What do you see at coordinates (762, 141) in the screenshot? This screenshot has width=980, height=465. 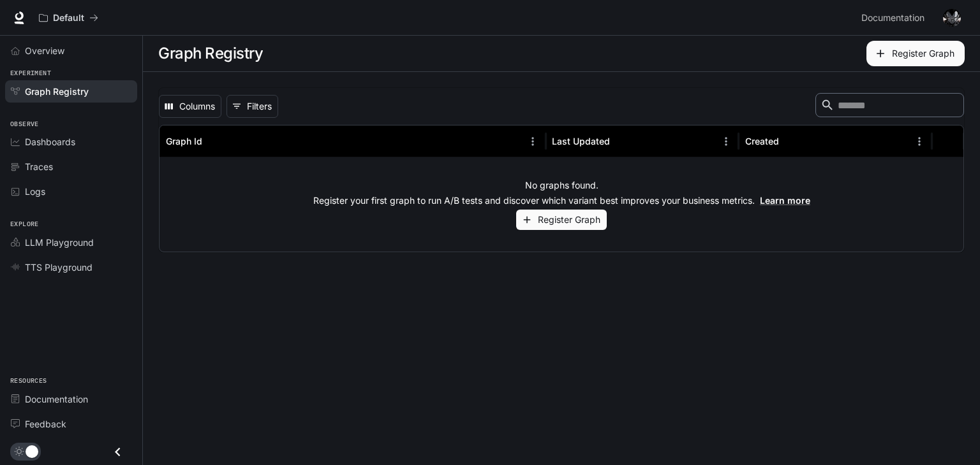 I see `div: Created` at bounding box center [762, 141].